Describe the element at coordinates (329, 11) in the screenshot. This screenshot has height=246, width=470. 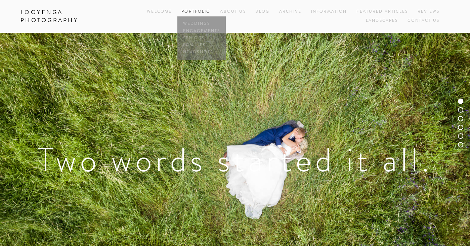
I see `a: Information` at that location.